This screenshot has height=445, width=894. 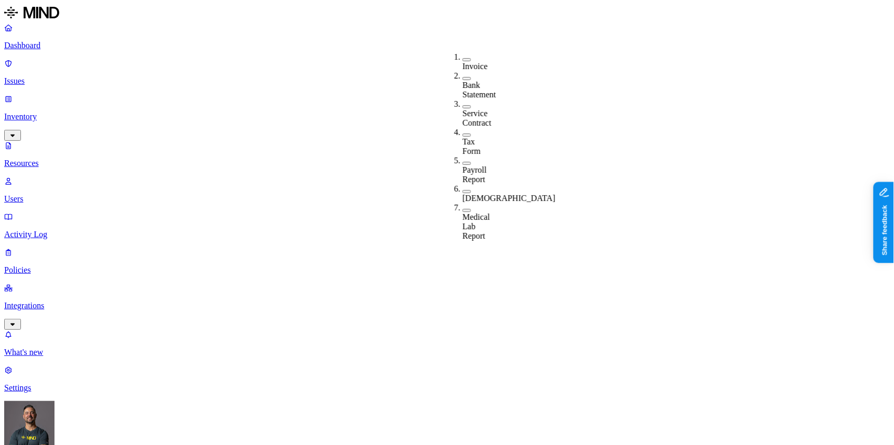 What do you see at coordinates (447, 199) in the screenshot?
I see `p: Users` at bounding box center [447, 199].